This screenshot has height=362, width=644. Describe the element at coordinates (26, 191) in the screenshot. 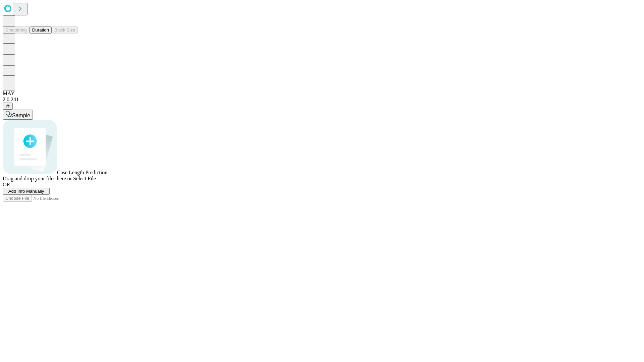

I see `button: Add Info Manually` at that location.